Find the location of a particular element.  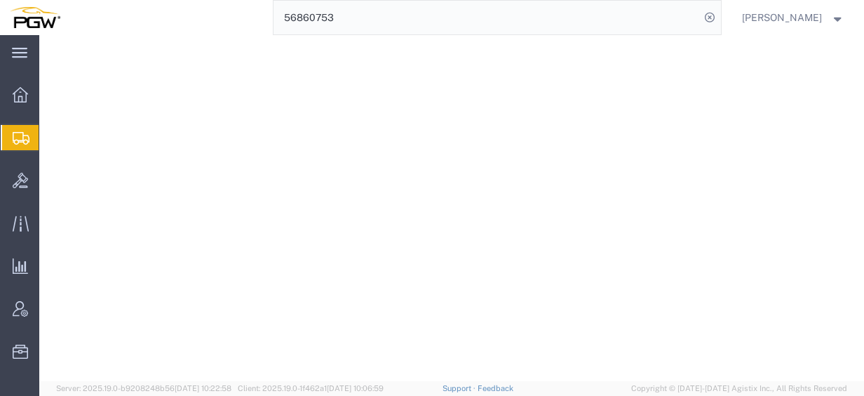

span: Server: 2025.19.0-b9208248b56 is located at coordinates (144, 388).